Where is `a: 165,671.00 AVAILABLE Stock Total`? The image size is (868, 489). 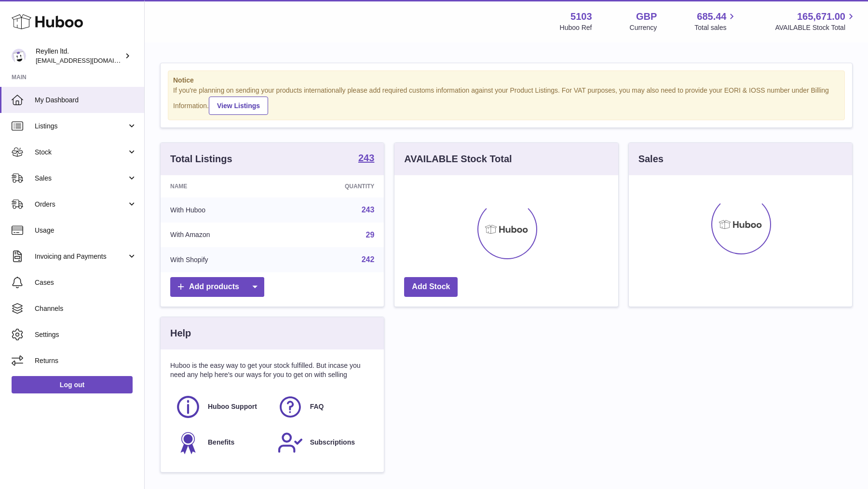 a: 165,671.00 AVAILABLE Stock Total is located at coordinates (815, 21).